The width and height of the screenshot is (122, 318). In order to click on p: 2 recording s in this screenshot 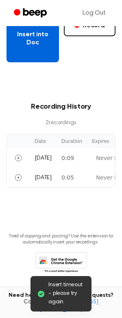, I will do `click(61, 123)`.